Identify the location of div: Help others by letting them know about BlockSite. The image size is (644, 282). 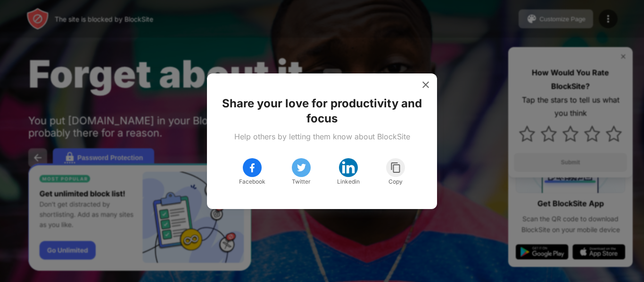
(322, 137).